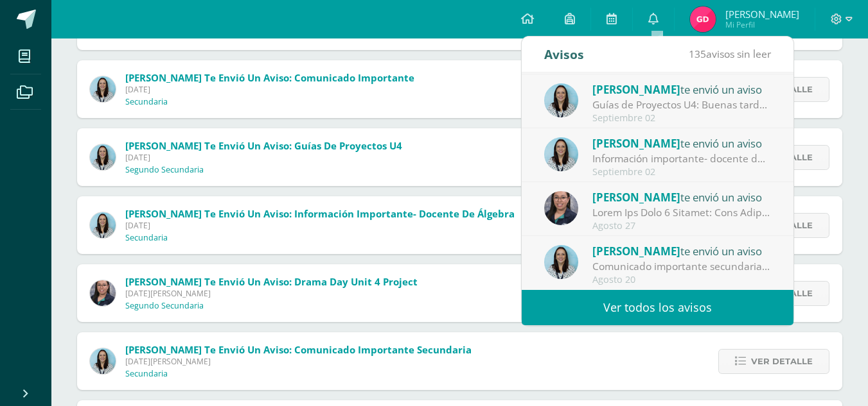 The height and width of the screenshot is (406, 868). I want to click on span: 135, so click(697, 54).